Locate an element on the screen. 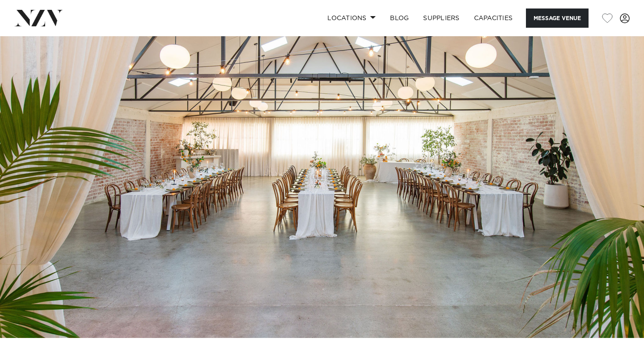 This screenshot has width=644, height=363. a: Locations is located at coordinates (352, 18).